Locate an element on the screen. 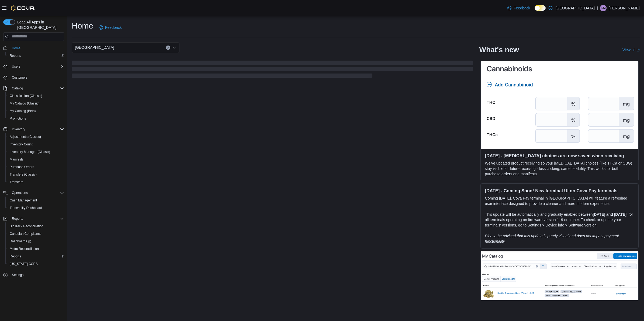 This screenshot has height=321, width=644. a: Traceabilty Dashboard is located at coordinates (26, 208).